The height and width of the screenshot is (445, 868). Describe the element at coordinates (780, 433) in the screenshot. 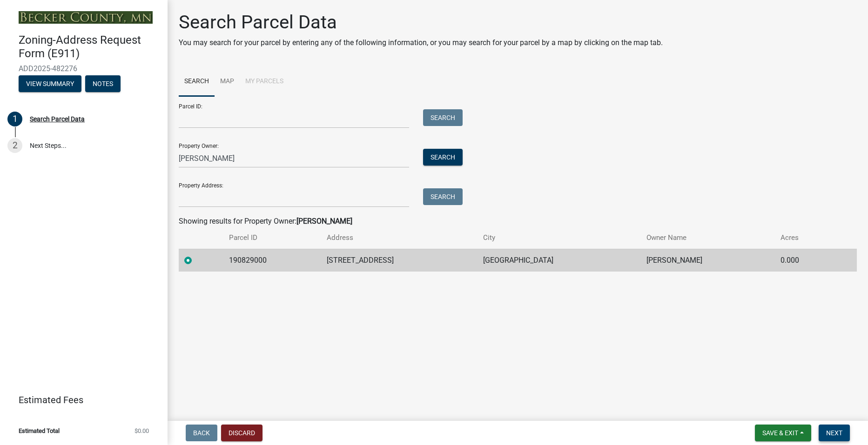

I see `span: Save & Exit` at that location.